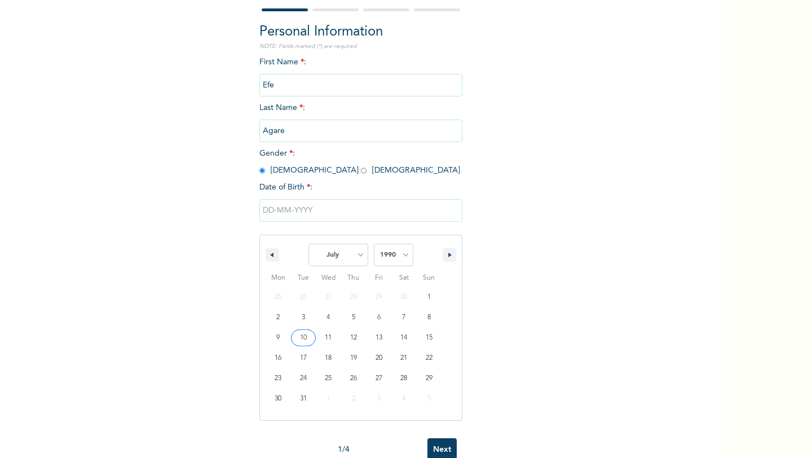 The image size is (812, 458). What do you see at coordinates (429, 379) in the screenshot?
I see `span: 29` at bounding box center [429, 379].